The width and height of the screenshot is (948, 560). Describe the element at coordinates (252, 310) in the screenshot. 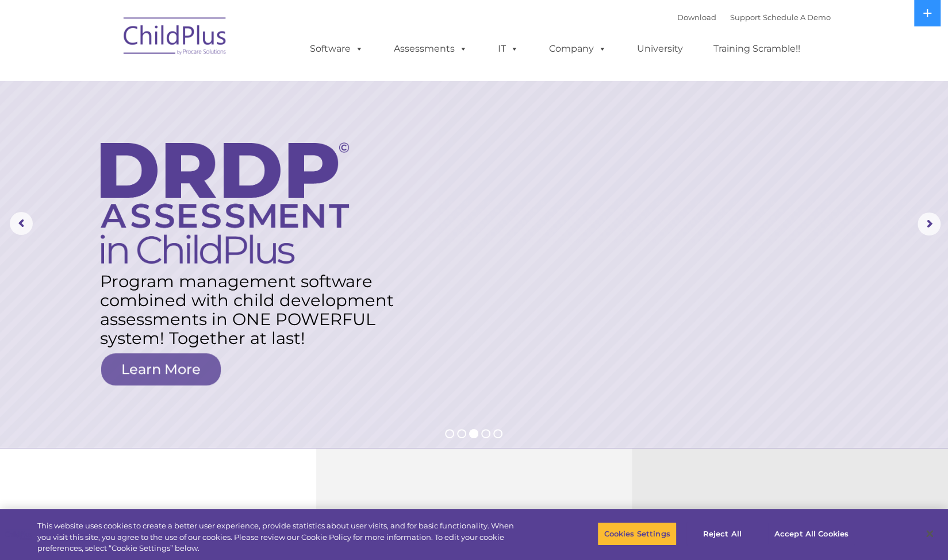

I see `rs-layer: Program management software combined with child development assessments in ONE POWERFUL system! T...` at that location.